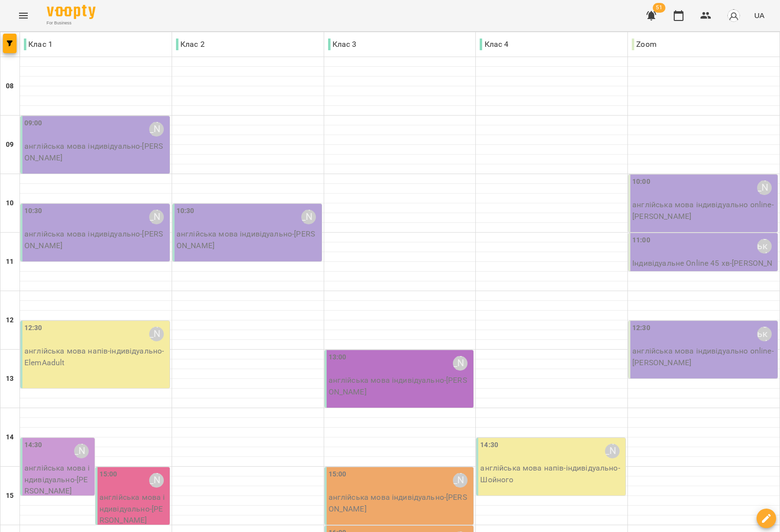 This screenshot has height=532, width=780. Describe the element at coordinates (10, 379) in the screenshot. I see `h6: 13` at that location.